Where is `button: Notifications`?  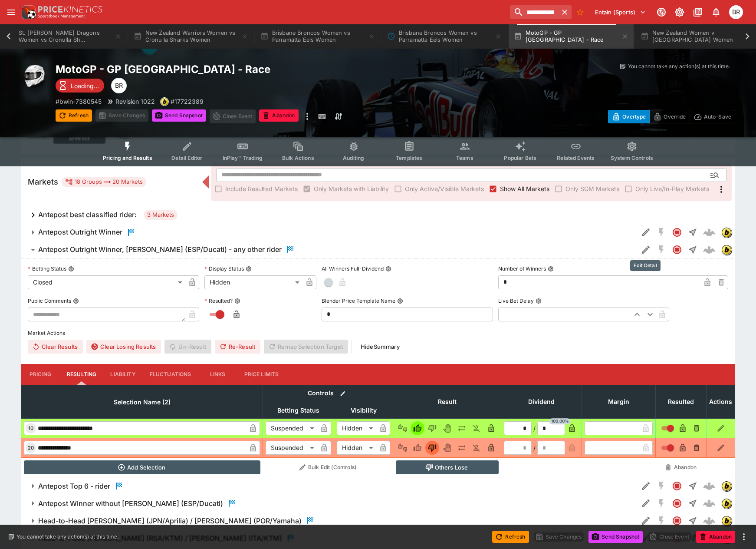 button: Notifications is located at coordinates (716, 12).